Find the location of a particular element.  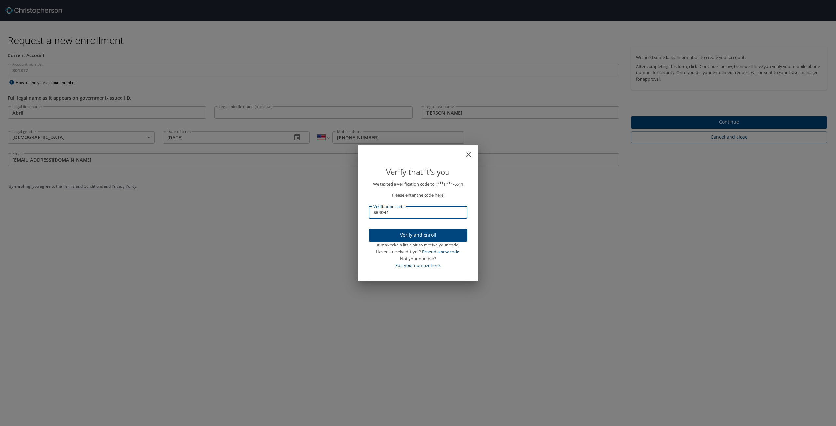

a: Resend a new code. is located at coordinates (441, 252).